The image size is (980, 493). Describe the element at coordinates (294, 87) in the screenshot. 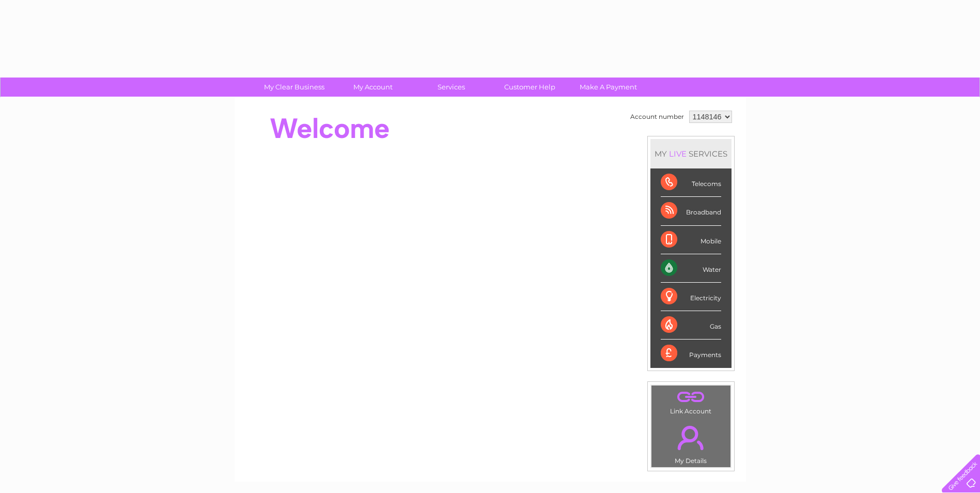

I see `a: My Clear Business` at that location.